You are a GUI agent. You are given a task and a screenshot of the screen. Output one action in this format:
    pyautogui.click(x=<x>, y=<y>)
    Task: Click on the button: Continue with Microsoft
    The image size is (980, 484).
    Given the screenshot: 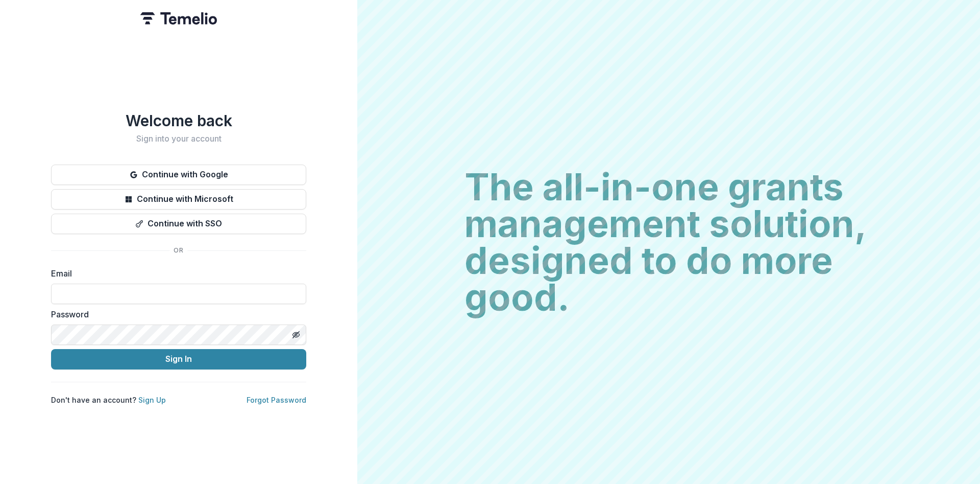 What is the action you would take?
    pyautogui.click(x=179, y=200)
    